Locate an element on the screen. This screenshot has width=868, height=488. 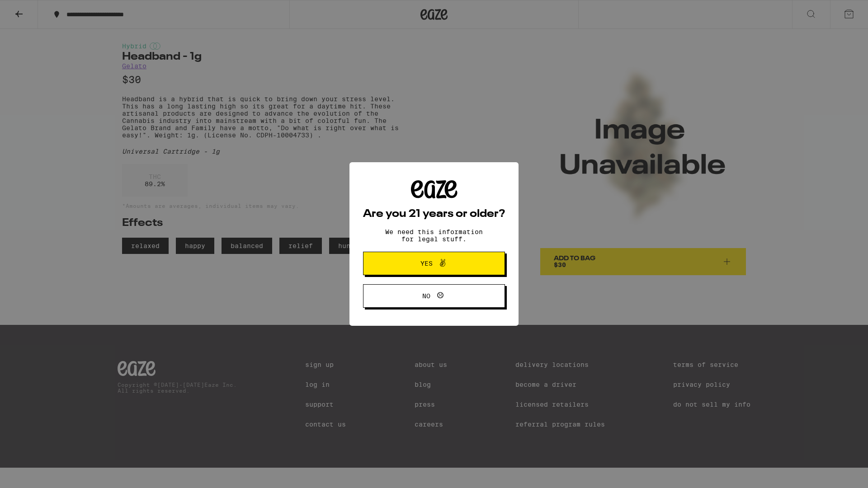
p: We need this information for legal stuff. is located at coordinates (434, 235).